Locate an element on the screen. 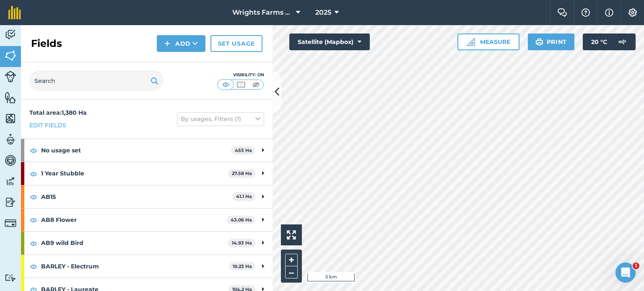 The image size is (644, 291). button: Add is located at coordinates (181, 44).